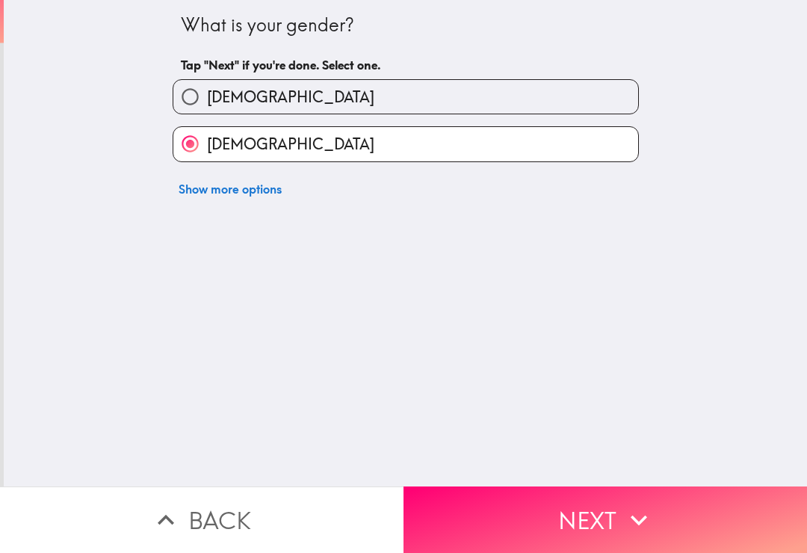 This screenshot has height=553, width=807. Describe the element at coordinates (230, 189) in the screenshot. I see `button: Show more options` at that location.